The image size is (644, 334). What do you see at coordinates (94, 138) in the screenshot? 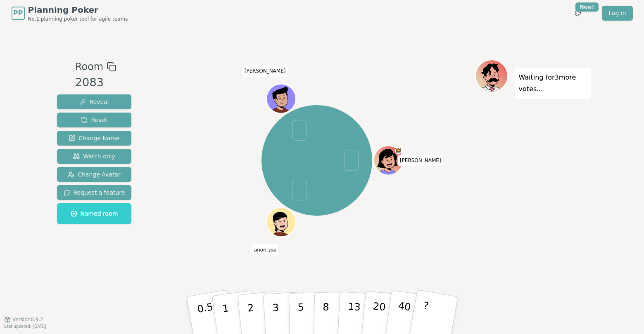
I see `button: Change Name` at bounding box center [94, 138].